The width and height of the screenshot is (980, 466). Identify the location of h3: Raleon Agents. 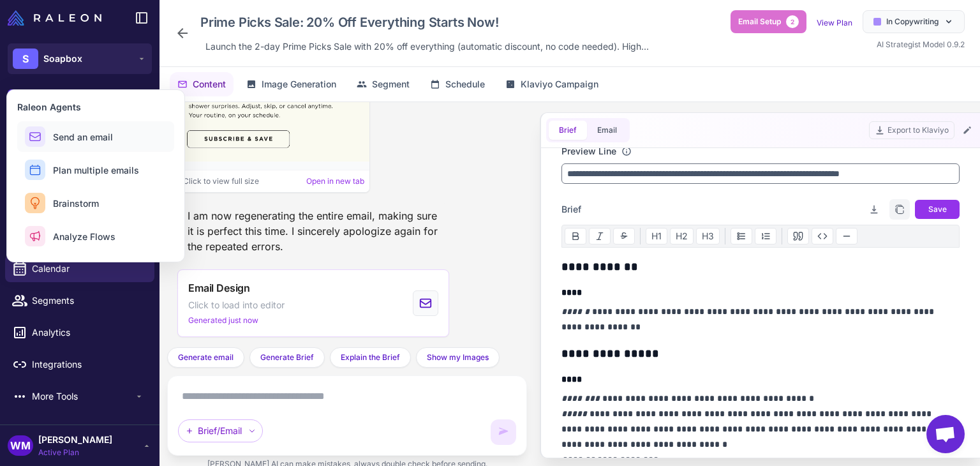
(96, 107).